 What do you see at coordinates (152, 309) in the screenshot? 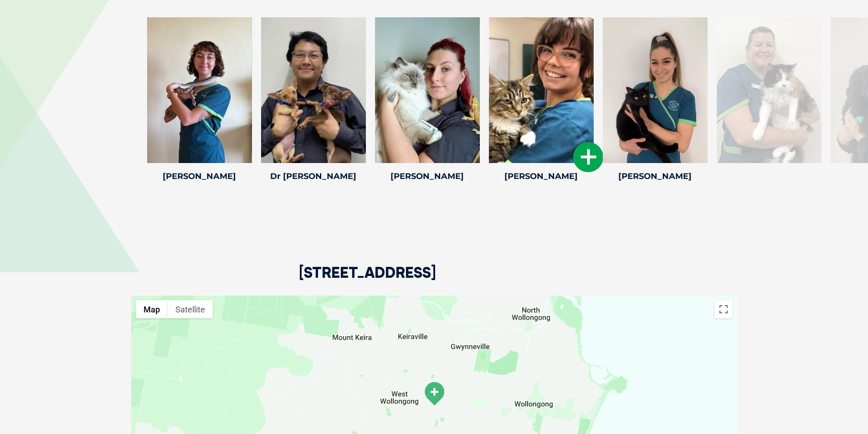
I see `button: Show street map` at bounding box center [152, 309].